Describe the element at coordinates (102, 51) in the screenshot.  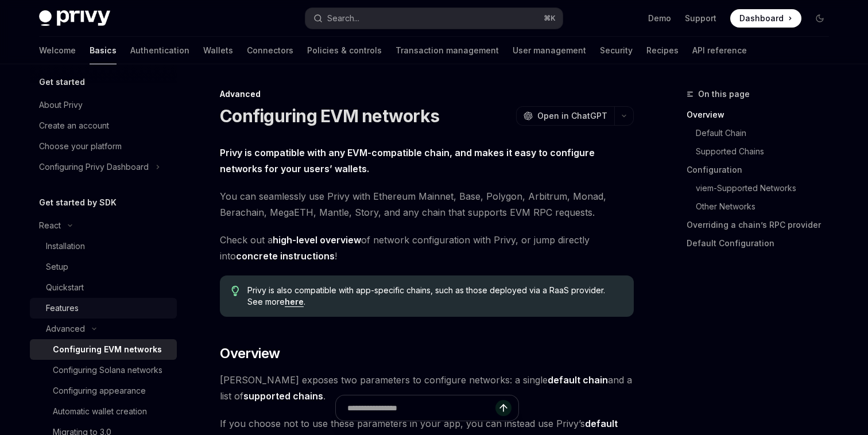
I see `a: Basics` at that location.